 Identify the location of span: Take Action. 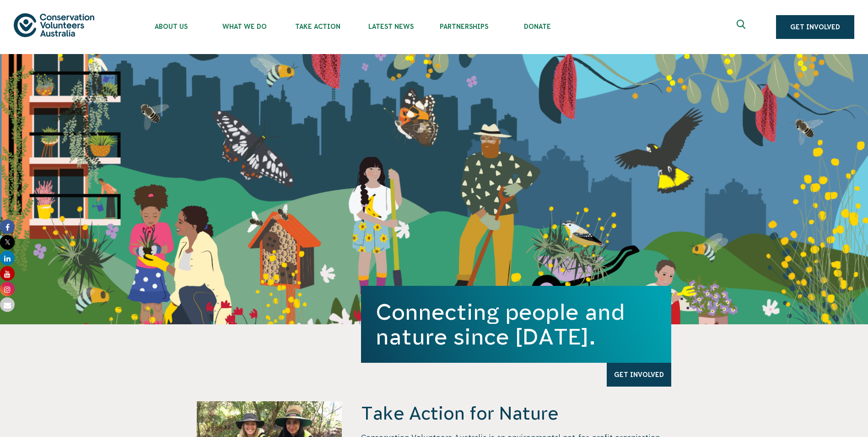
(317, 26).